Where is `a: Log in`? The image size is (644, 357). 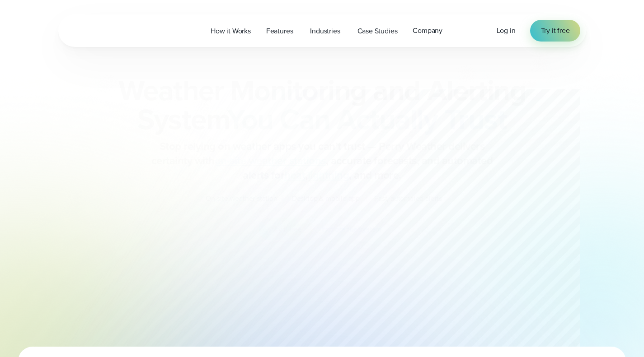
a: Log in is located at coordinates (507, 31).